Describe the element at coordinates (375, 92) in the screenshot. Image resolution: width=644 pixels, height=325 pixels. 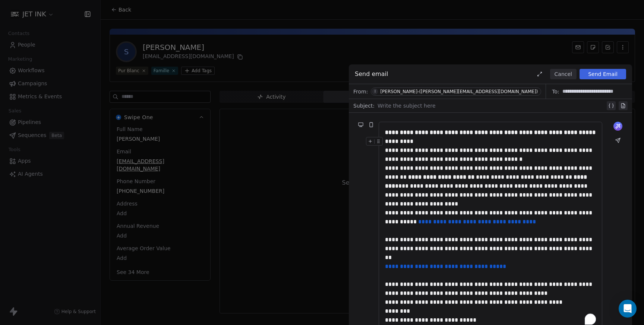
I see `div: I` at that location.